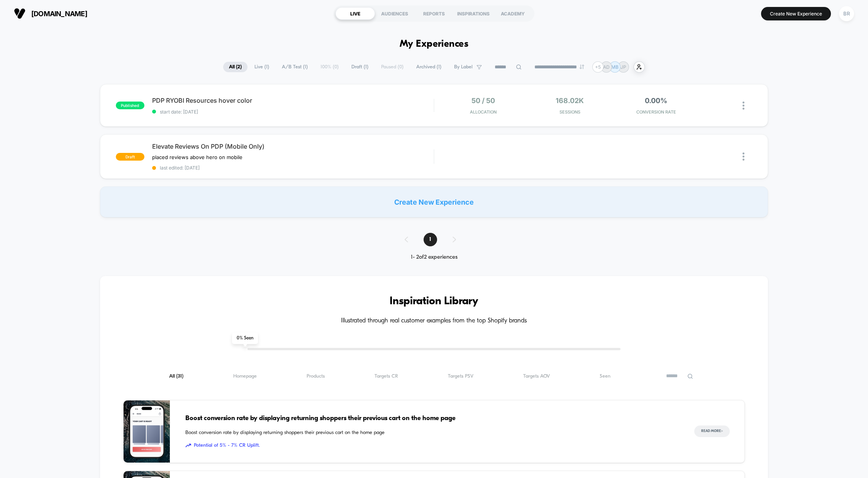  Describe the element at coordinates (846, 13) in the screenshot. I see `button: BR` at that location.